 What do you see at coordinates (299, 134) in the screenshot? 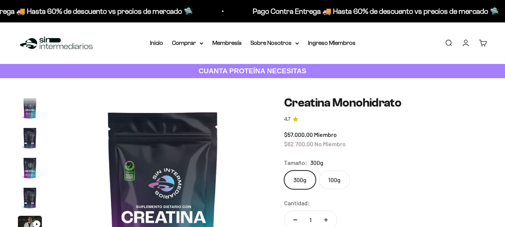
I see `span: $57.000,00` at bounding box center [299, 134].